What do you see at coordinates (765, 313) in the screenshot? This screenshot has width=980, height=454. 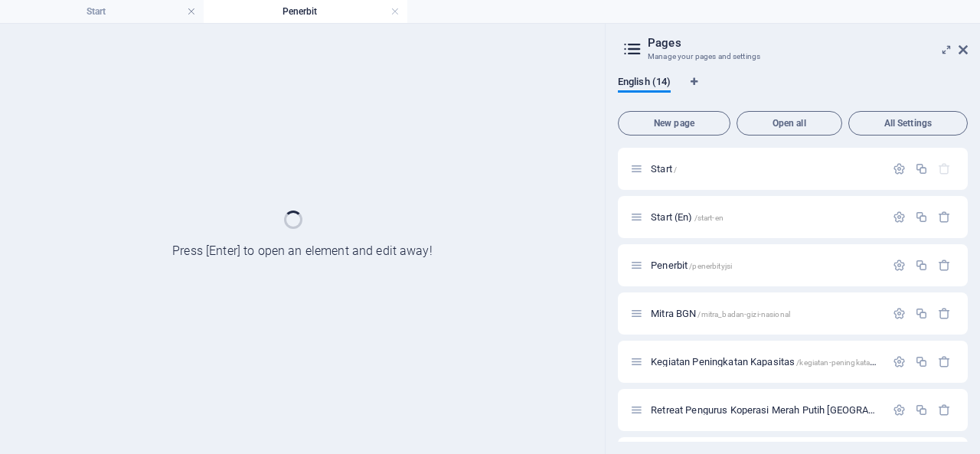 I see `div: Mitra BGN/mitra_badan-gizi-nasional` at bounding box center [765, 313].